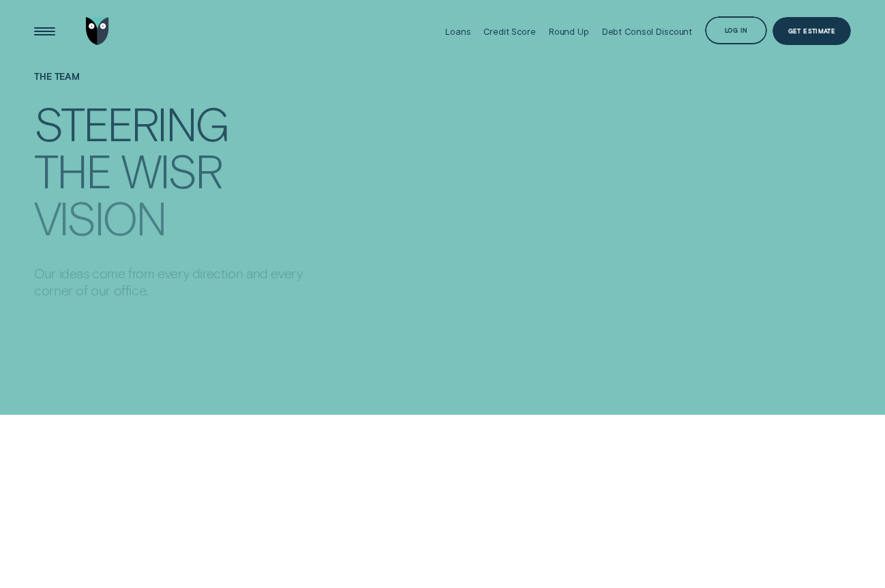 The height and width of the screenshot is (588, 885). What do you see at coordinates (569, 32) in the screenshot?
I see `div: Round Up` at bounding box center [569, 32].